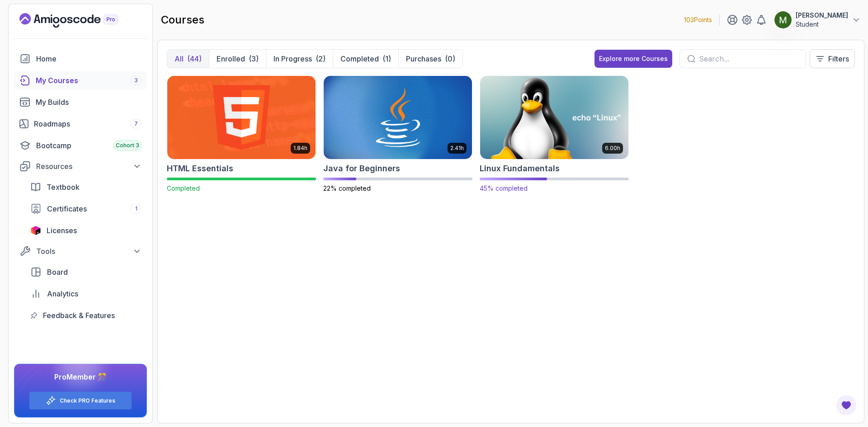  Describe the element at coordinates (699, 20) in the screenshot. I see `p: 103 Points` at that location.